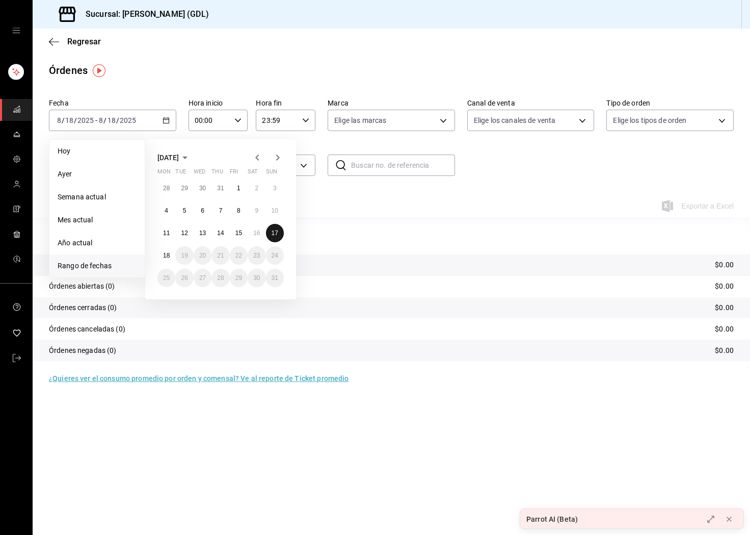 Image resolution: width=750 pixels, height=535 pixels. Describe the element at coordinates (403, 165) in the screenshot. I see `input: Buscar no. de referencia` at that location.